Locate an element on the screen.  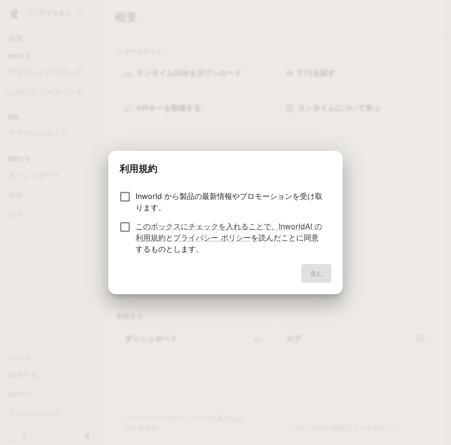
font: Inworld から製品の最新情報やプロモーションを受け取ります。 is located at coordinates (229, 202).